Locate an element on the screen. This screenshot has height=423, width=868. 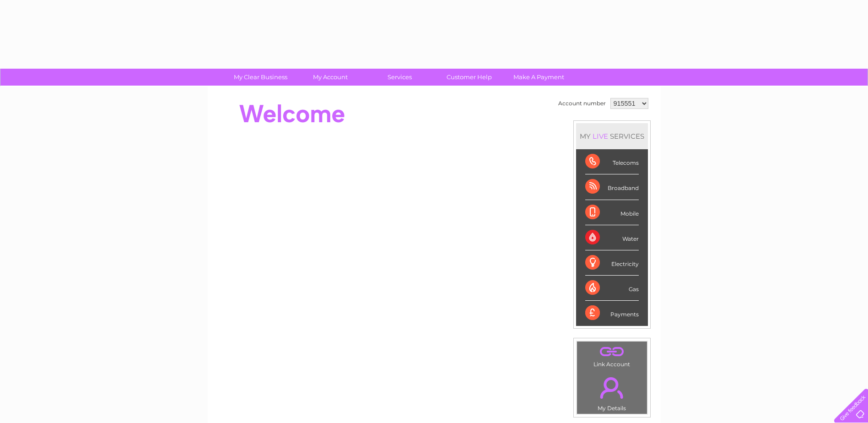
div: Gas is located at coordinates (612, 288).